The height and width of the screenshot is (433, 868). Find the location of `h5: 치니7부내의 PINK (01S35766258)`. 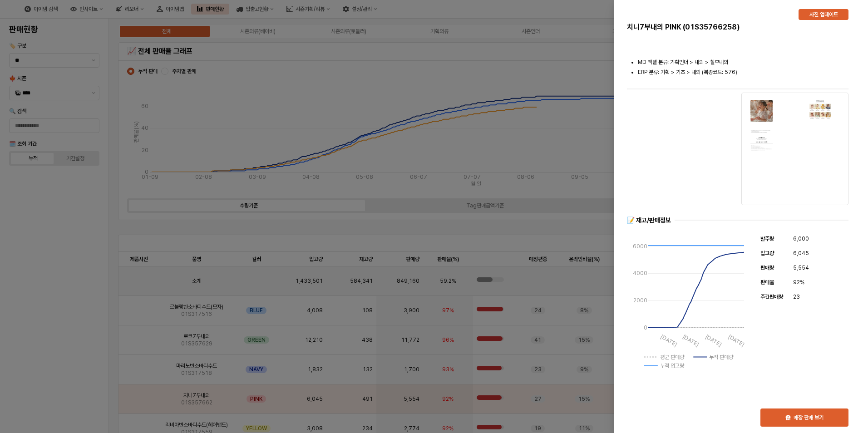

h5: 치니7부내의 PINK (01S35766258) is located at coordinates (709, 27).